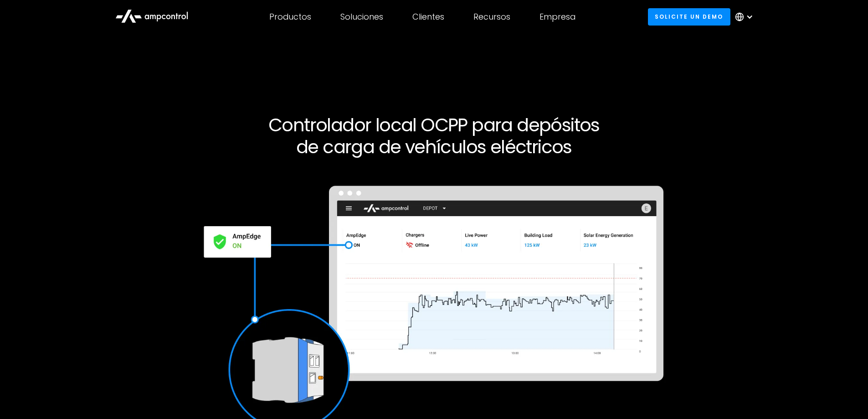 The width and height of the screenshot is (868, 419). What do you see at coordinates (492, 17) in the screenshot?
I see `div: Recursos` at bounding box center [492, 17].